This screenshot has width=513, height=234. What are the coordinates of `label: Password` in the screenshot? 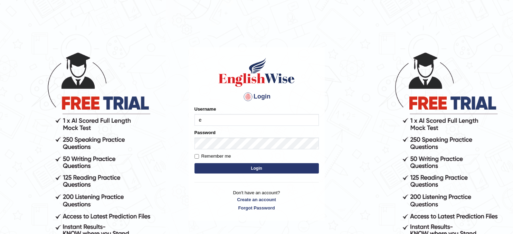 It's located at (205, 132).